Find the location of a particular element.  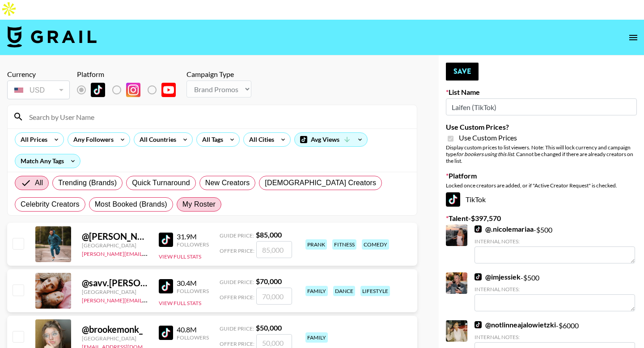

span: Quick Turnaround is located at coordinates (161, 183).